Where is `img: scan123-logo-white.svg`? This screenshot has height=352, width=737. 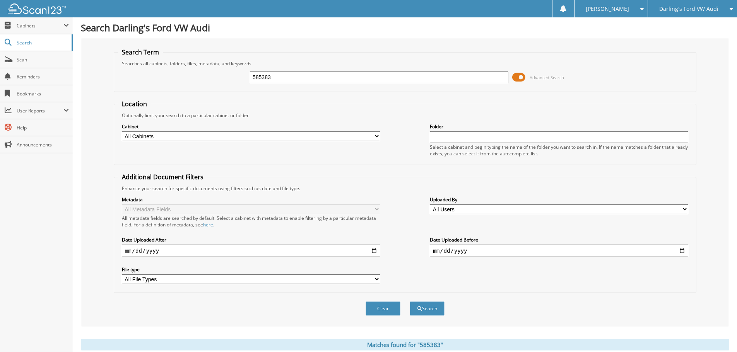 img: scan123-logo-white.svg is located at coordinates (37, 9).